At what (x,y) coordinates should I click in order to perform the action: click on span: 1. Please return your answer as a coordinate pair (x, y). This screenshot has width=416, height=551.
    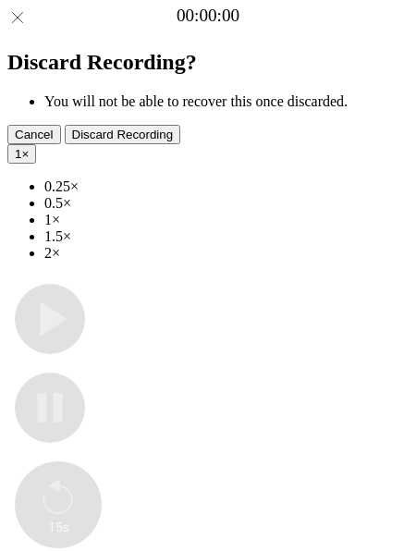
    Looking at the image, I should click on (18, 153).